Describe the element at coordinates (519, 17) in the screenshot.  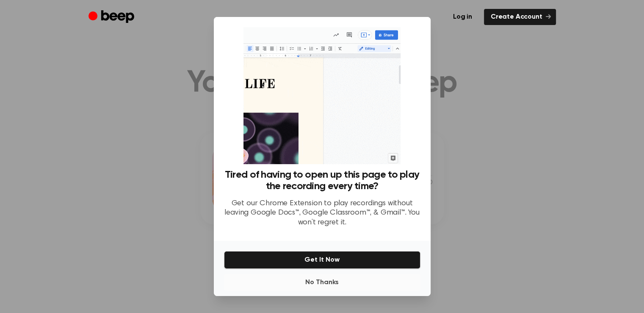
I see `a: Create Account` at that location.